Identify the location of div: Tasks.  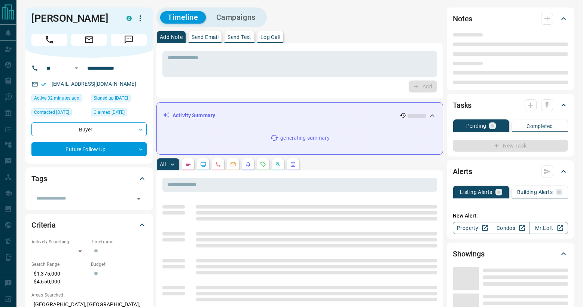
(510, 105).